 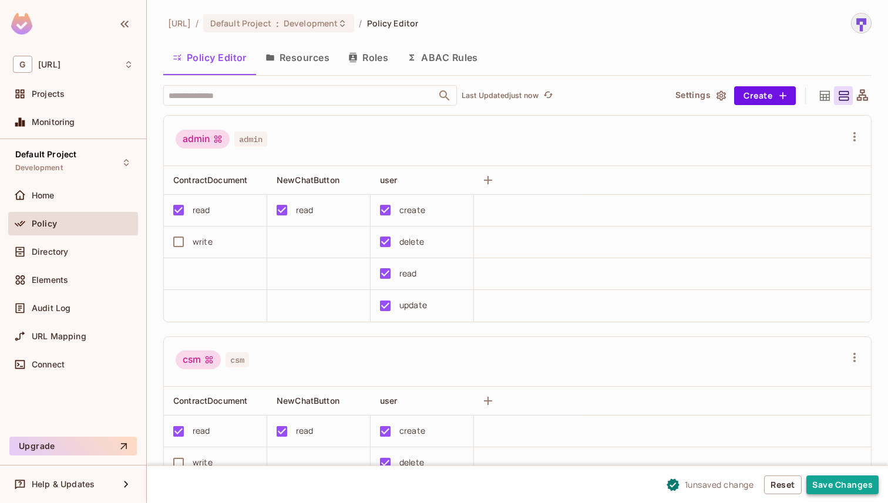 I want to click on span: Elements, so click(x=50, y=280).